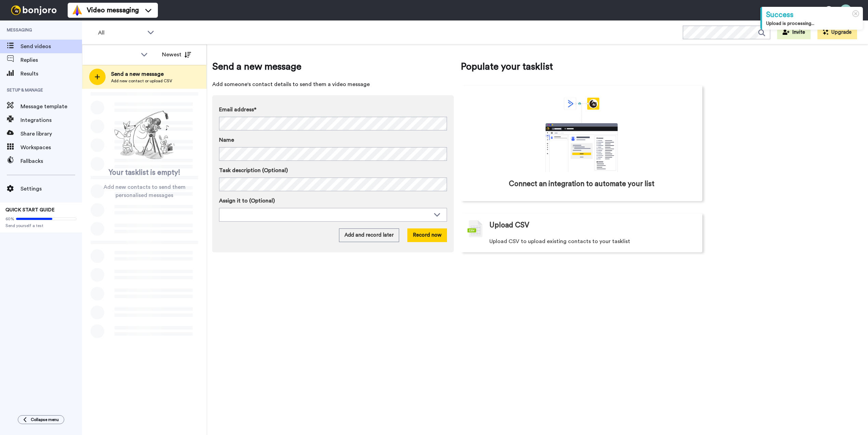 This screenshot has width=868, height=435. What do you see at coordinates (427, 235) in the screenshot?
I see `button: Record now` at bounding box center [427, 235].